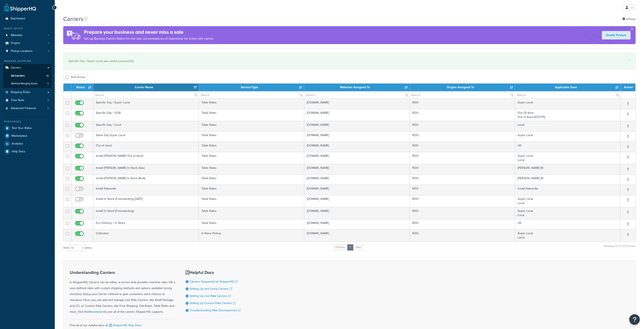  What do you see at coordinates (19, 136) in the screenshot?
I see `span: Marketplace` at bounding box center [19, 136].